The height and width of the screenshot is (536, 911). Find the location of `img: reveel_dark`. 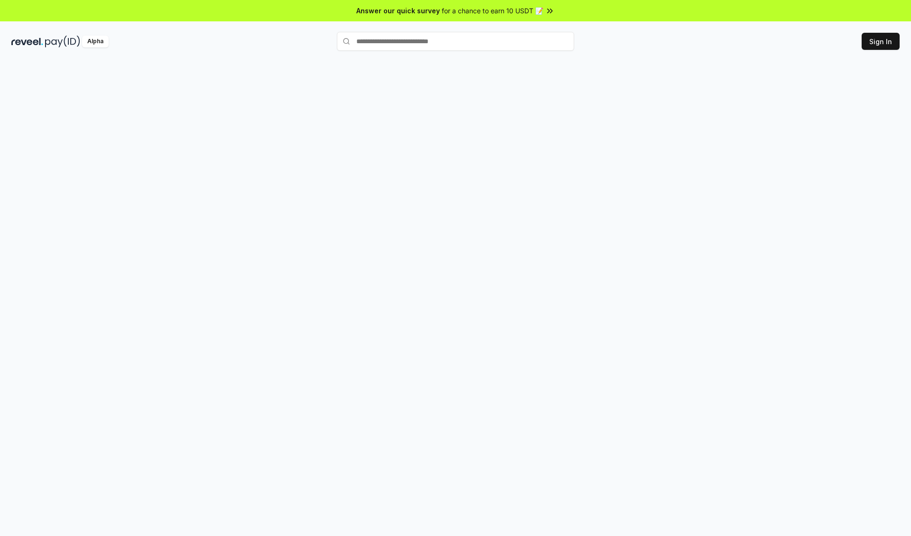

img: reveel_dark is located at coordinates (27, 41).